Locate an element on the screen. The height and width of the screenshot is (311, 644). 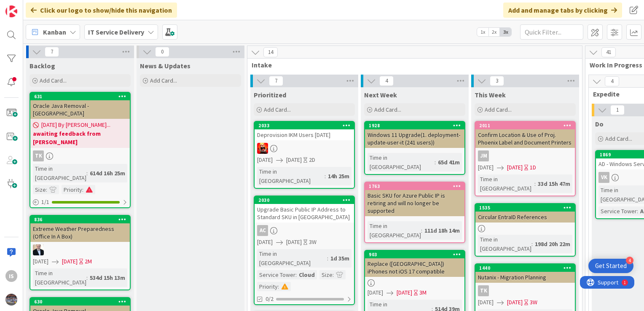
div: 631 is located at coordinates (82, 97).